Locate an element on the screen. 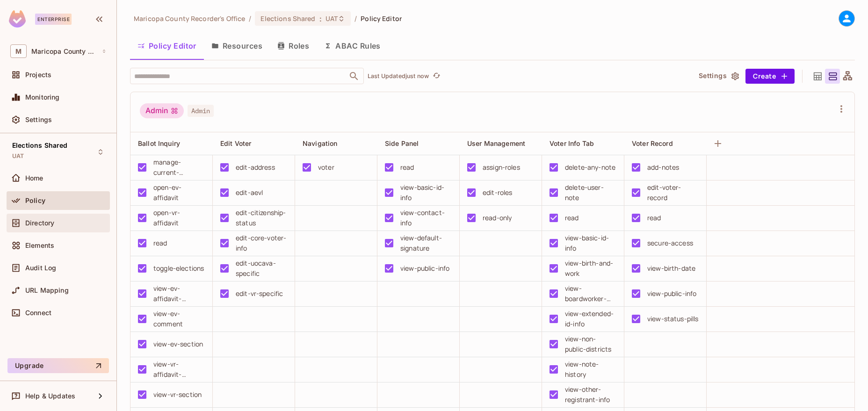 The height and width of the screenshot is (411, 868). div: secure-access is located at coordinates (670, 243).